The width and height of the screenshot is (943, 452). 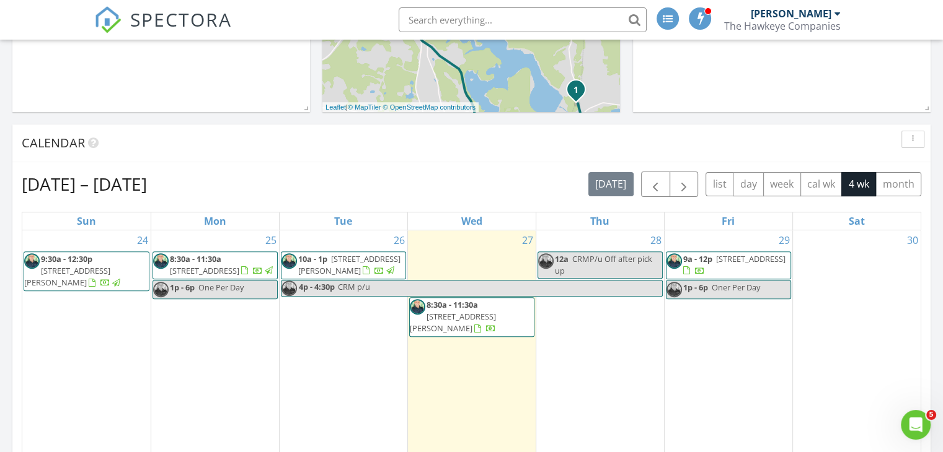 What do you see at coordinates (579, 93) in the screenshot?
I see `div: 14 Pine Hill Rd , Framingham, MA 01701` at bounding box center [579, 93].